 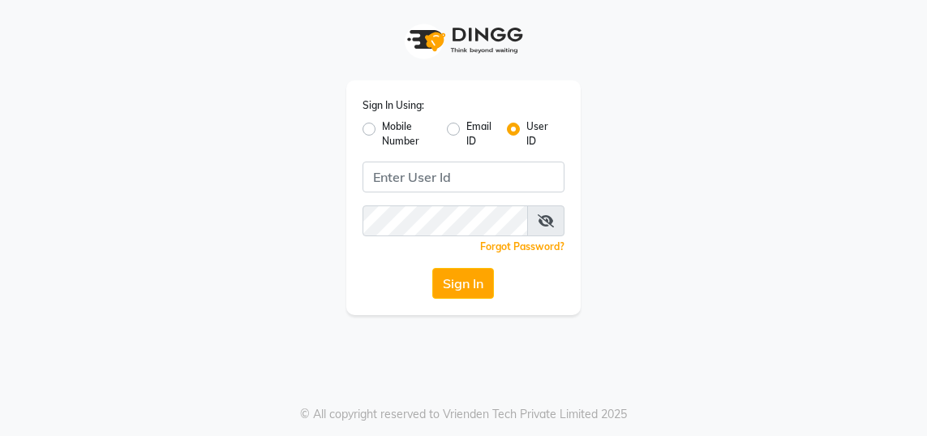 I want to click on label: User ID, so click(x=539, y=134).